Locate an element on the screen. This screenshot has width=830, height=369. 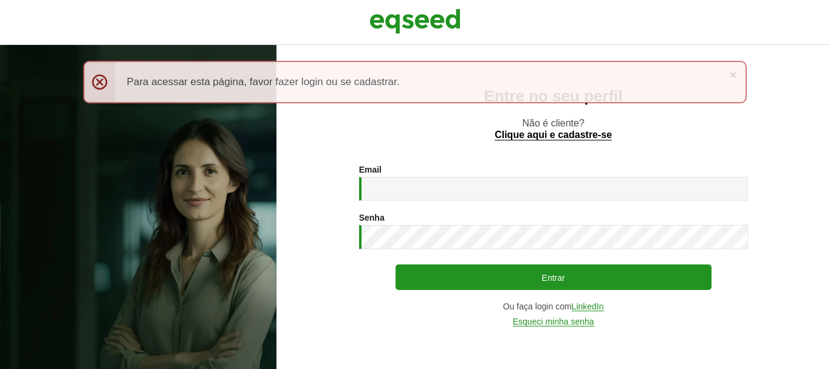
button: Entrar is located at coordinates (553, 277).